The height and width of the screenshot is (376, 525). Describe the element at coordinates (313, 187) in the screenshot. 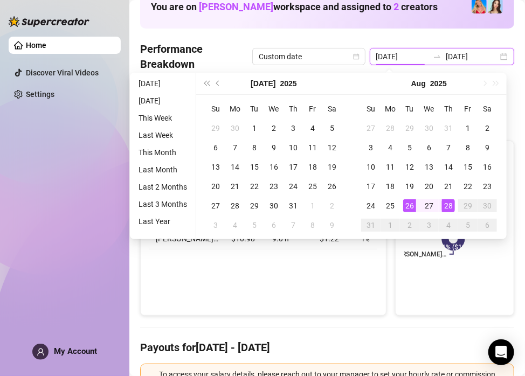

I see `td: 2025-07-25` at that location.